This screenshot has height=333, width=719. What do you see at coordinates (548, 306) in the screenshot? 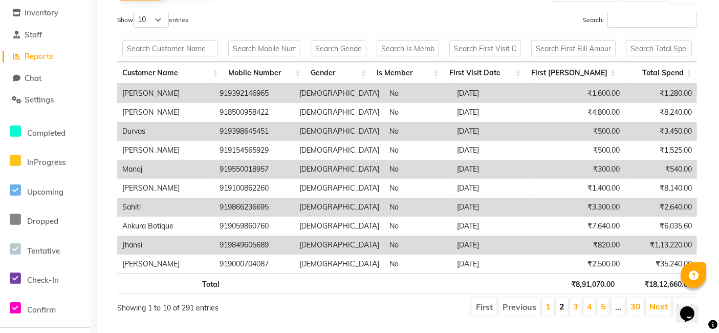
I see `a: 1` at bounding box center [548, 306].